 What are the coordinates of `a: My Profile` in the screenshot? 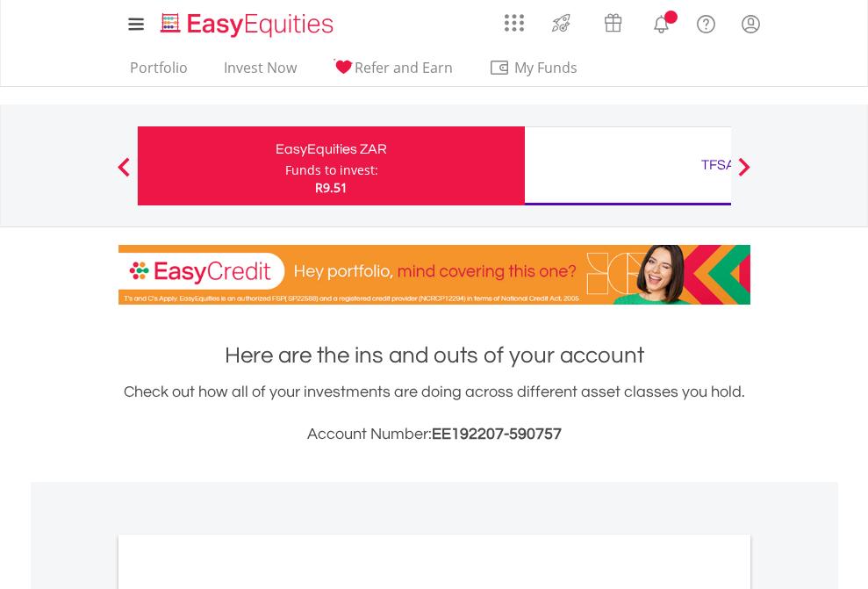 It's located at (750, 23).